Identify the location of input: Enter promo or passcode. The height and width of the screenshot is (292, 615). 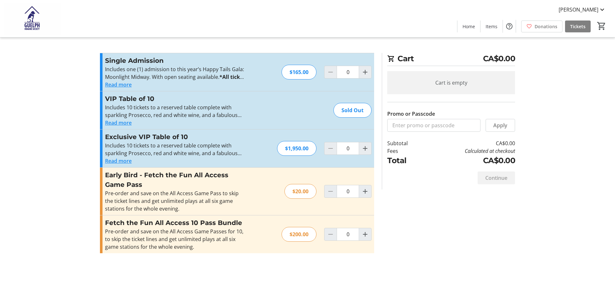
(434, 125).